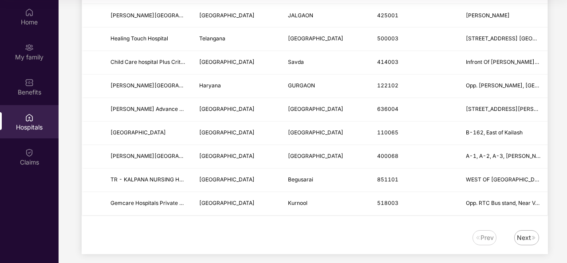 This screenshot has height=263, width=567. Describe the element at coordinates (325, 110) in the screenshot. I see `td: SALEM` at that location.